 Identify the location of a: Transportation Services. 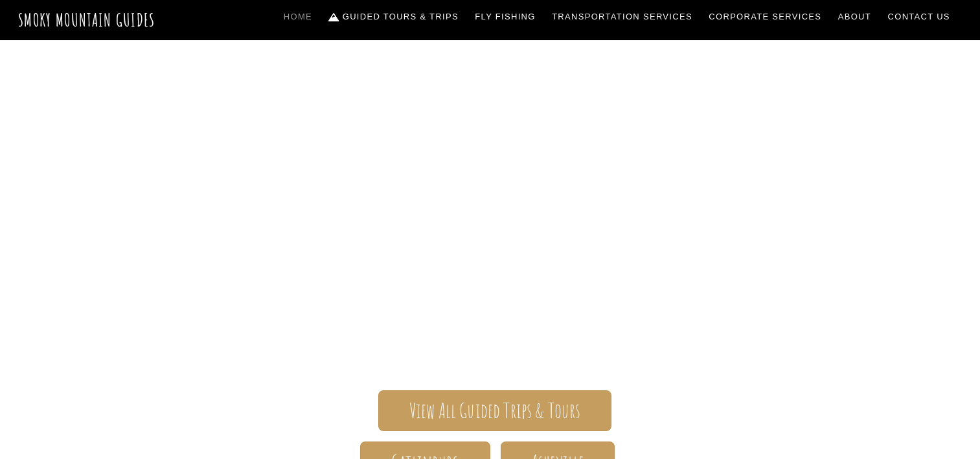
(622, 17).